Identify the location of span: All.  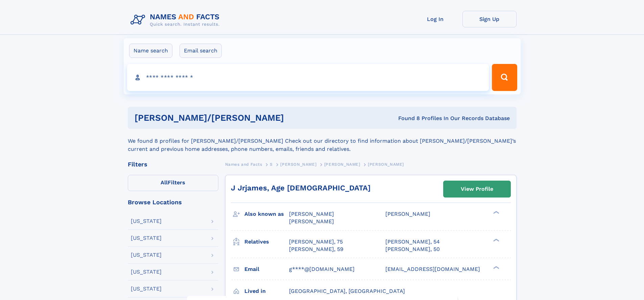
(164, 182).